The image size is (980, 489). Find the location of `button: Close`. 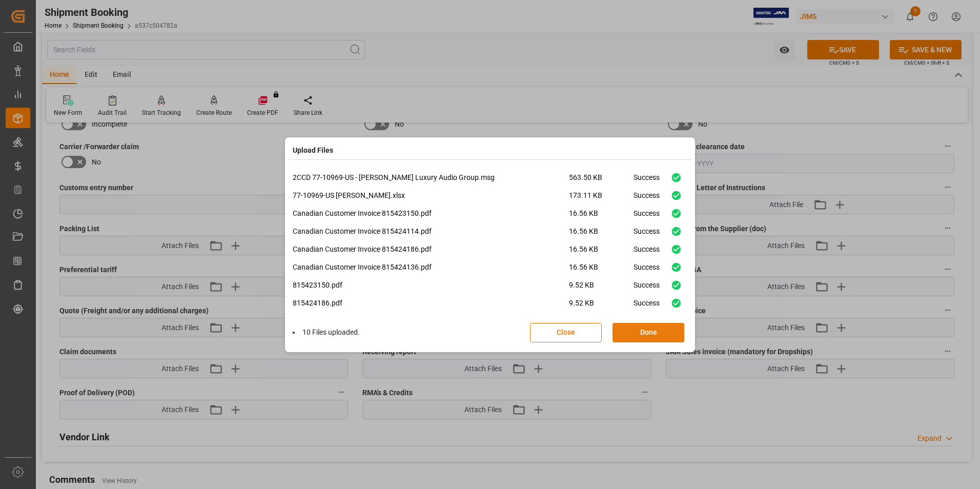

button: Close is located at coordinates (566, 333).